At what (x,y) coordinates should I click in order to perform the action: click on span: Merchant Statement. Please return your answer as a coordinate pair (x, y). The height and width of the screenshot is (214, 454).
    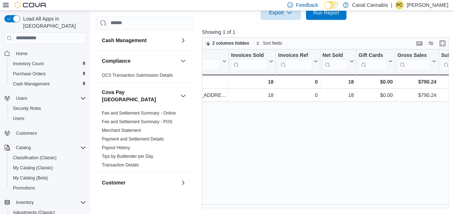
    Looking at the image, I should click on (121, 130).